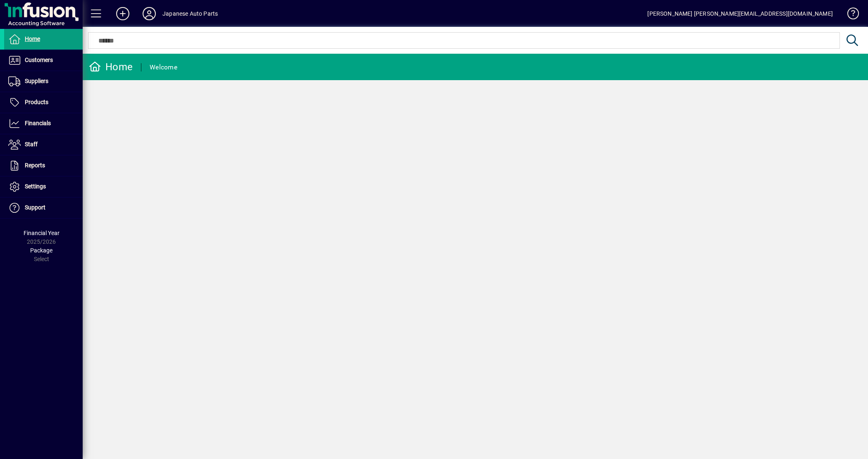 The width and height of the screenshot is (868, 459). I want to click on span: Reports, so click(35, 165).